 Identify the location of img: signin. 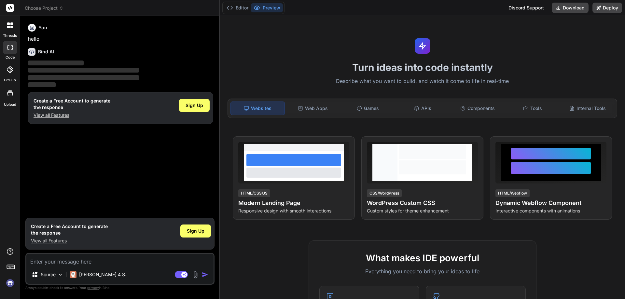
(10, 283).